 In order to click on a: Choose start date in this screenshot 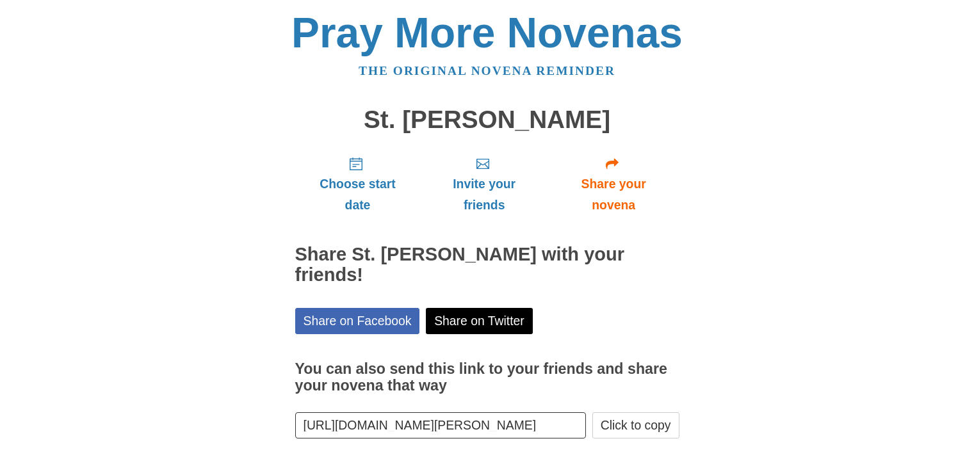, I will do `click(358, 184)`.